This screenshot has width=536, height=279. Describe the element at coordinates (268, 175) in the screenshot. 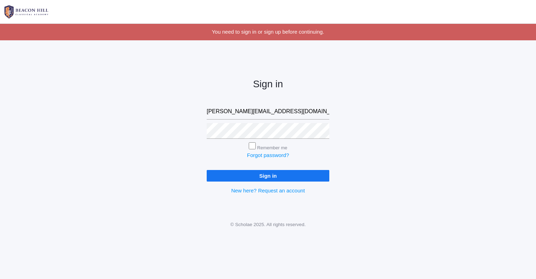

I see `input: Sign in` at that location.